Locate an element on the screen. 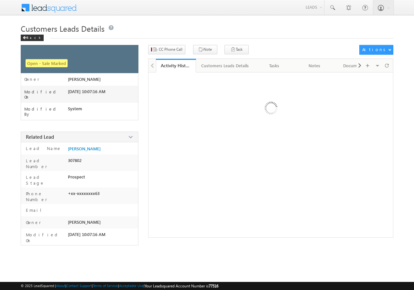 This screenshot has width=414, height=290. label: Lead Number is located at coordinates (45, 164).